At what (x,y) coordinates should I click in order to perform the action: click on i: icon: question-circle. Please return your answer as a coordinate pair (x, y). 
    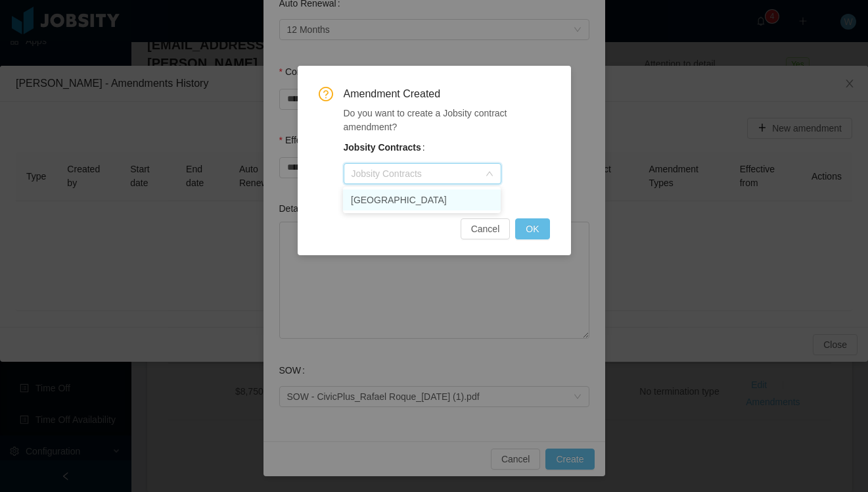
    Looking at the image, I should click on (326, 94).